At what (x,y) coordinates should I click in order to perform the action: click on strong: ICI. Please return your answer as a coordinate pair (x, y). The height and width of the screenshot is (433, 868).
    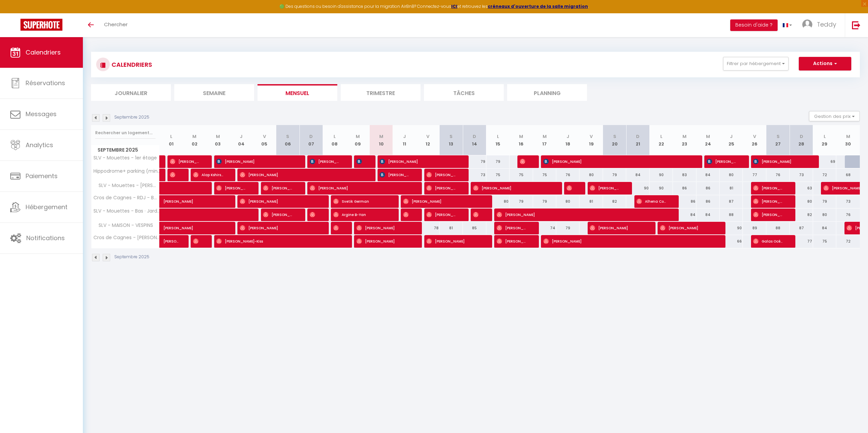
    Looking at the image, I should click on (454, 6).